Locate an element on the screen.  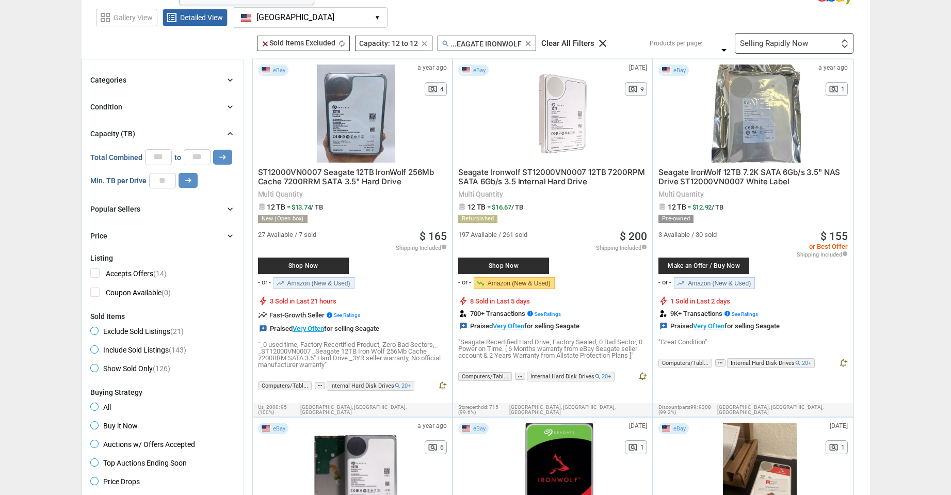
i: autorenew is located at coordinates (341, 43).